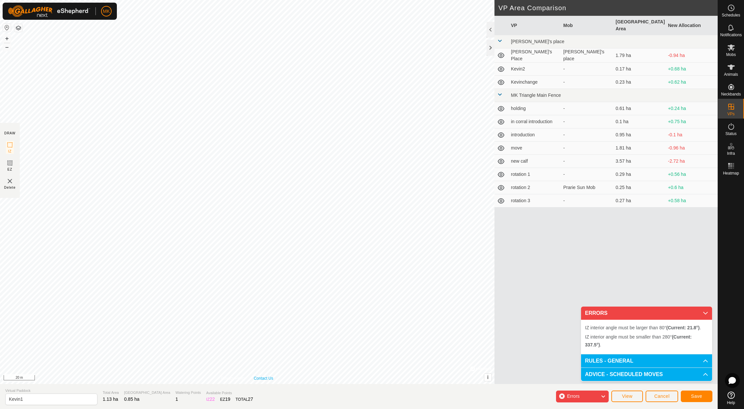 This screenshot has width=744, height=409. Describe the element at coordinates (10, 181) in the screenshot. I see `img: VP` at that location.